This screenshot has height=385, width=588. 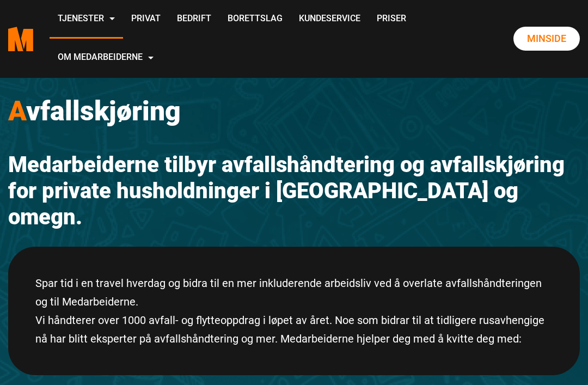 What do you see at coordinates (105, 57) in the screenshot?
I see `a: Om Medarbeiderne` at bounding box center [105, 57].